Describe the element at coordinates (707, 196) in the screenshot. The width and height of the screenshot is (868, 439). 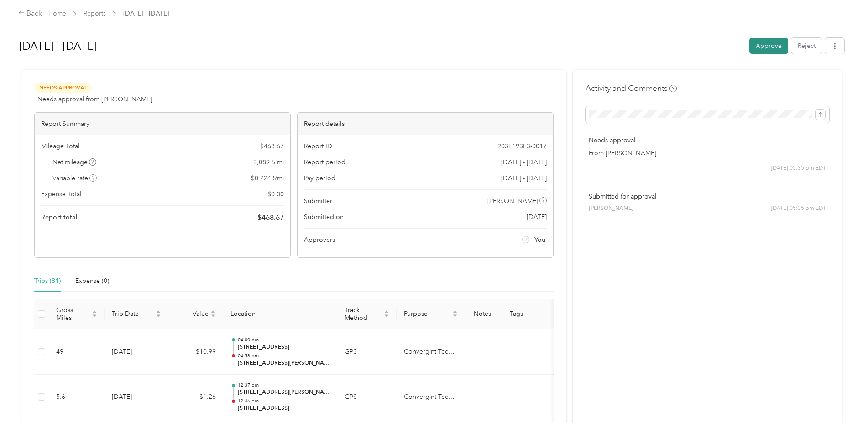
I see `p: Submitted for approval` at that location.